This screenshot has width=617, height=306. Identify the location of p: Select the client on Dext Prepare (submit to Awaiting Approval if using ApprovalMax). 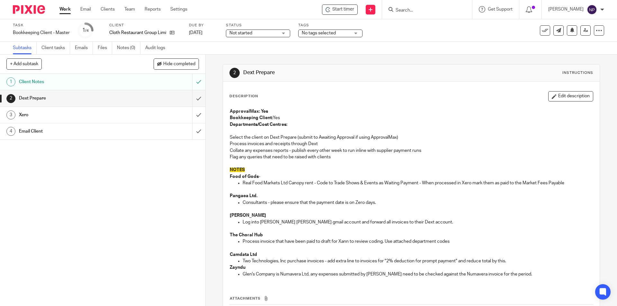
(411, 138).